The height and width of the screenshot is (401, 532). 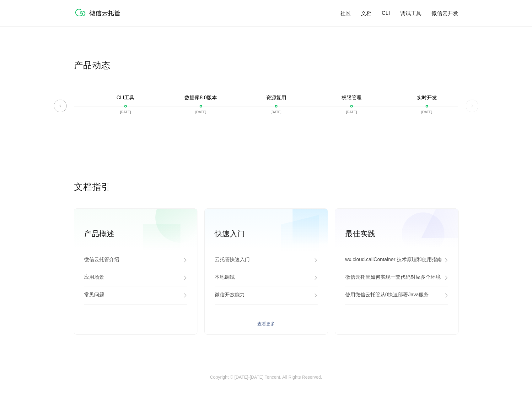 I want to click on a: 微信云托管, so click(x=99, y=17).